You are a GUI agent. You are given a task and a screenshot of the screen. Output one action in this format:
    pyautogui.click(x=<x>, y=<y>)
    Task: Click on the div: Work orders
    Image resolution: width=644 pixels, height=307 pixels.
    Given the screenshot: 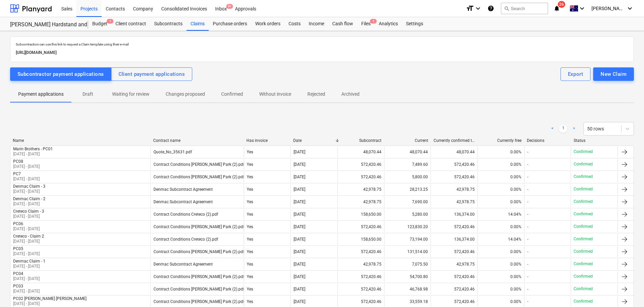 What is the action you would take?
    pyautogui.click(x=267, y=24)
    